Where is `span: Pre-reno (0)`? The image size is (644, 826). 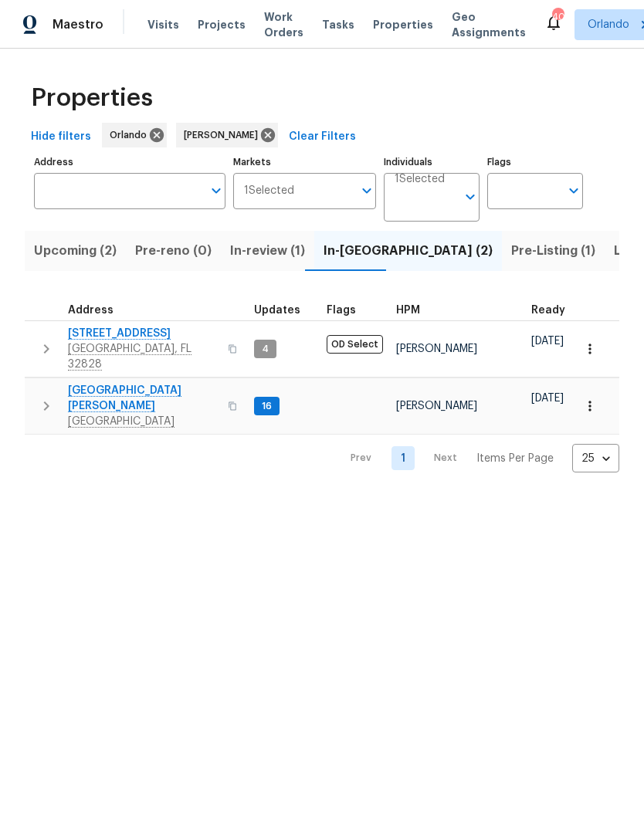
span: Pre-reno (0) is located at coordinates (173, 251).